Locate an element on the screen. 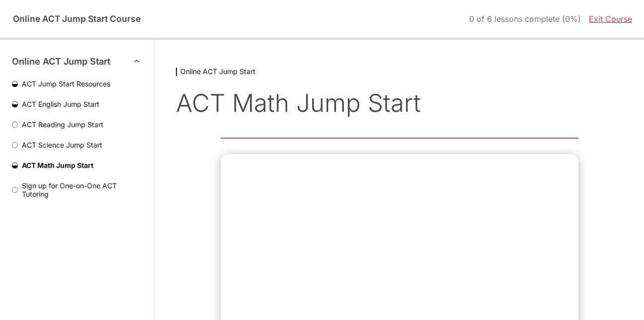 This screenshot has height=320, width=644. a: ACT Jump Start Resources is located at coordinates (77, 83).